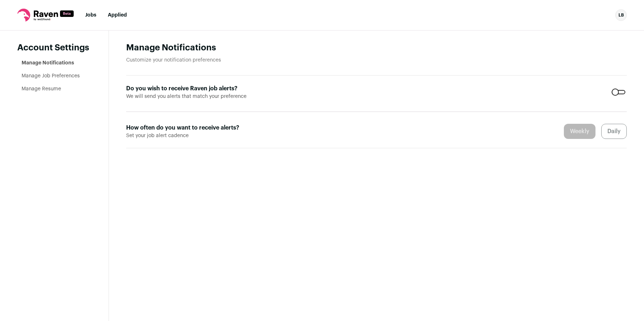 The height and width of the screenshot is (321, 644). What do you see at coordinates (90, 15) in the screenshot?
I see `a: Jobs` at bounding box center [90, 15].